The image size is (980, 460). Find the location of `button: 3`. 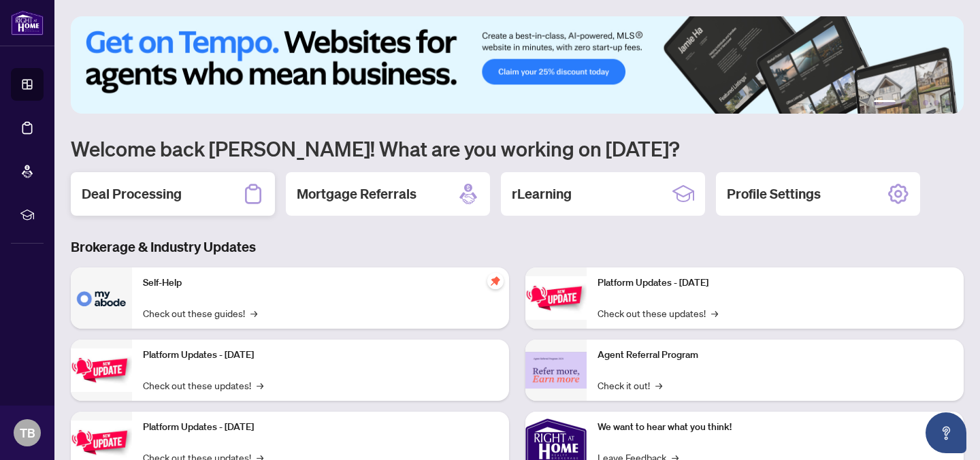

button: 3 is located at coordinates (915, 103).